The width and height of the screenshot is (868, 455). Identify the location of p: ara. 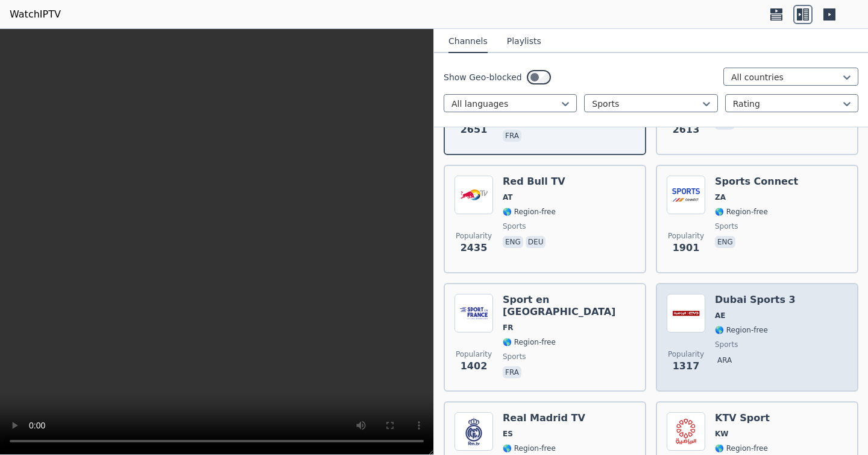
(725, 360).